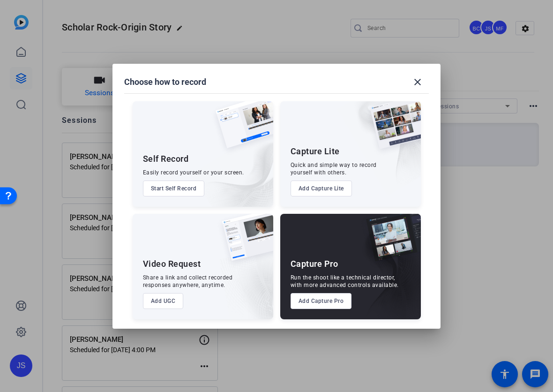  I want to click on div: Capture Lite, so click(315, 151).